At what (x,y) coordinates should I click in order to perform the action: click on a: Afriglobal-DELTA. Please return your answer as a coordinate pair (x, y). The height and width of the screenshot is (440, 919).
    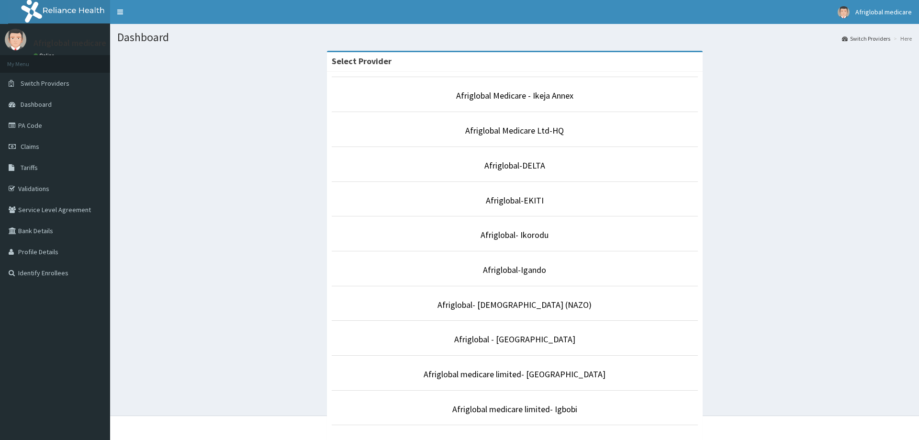
    Looking at the image, I should click on (514, 165).